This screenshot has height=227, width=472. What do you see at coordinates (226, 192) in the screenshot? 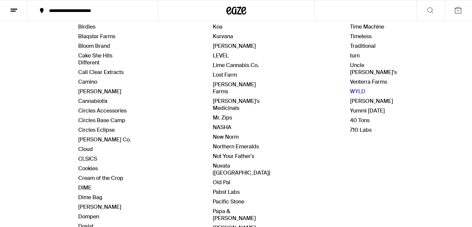
I see `a: Pabst Labs` at bounding box center [226, 192].